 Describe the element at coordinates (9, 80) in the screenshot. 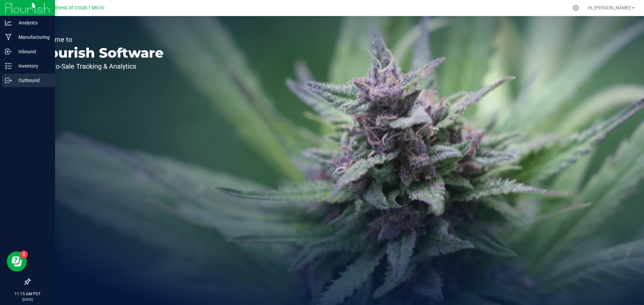

I see `inline-svg: Outbound` at that location.